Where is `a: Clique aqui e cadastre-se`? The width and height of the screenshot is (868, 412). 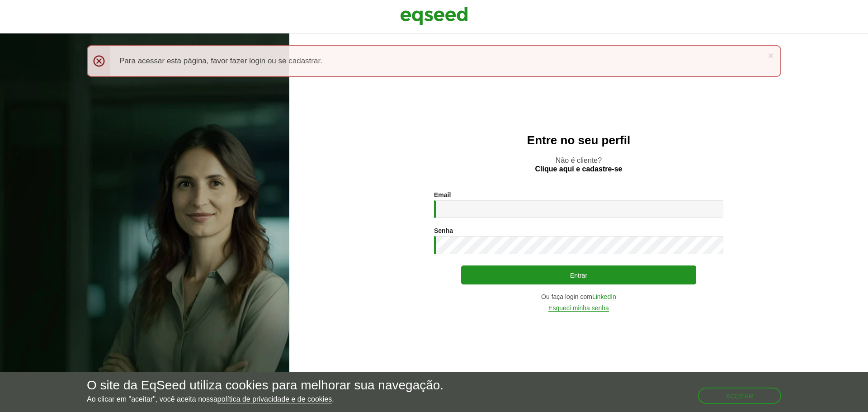 a: Clique aqui e cadastre-se is located at coordinates (579, 169).